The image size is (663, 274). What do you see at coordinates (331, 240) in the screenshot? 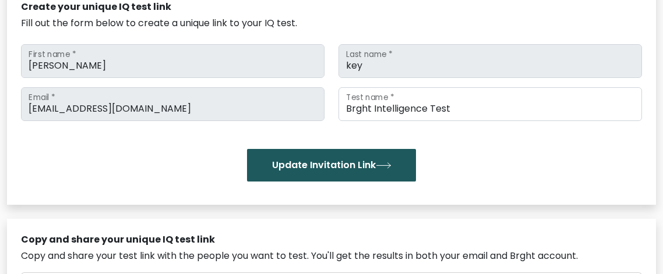
I see `div: Copy and share your unique IQ test link` at bounding box center [331, 240].